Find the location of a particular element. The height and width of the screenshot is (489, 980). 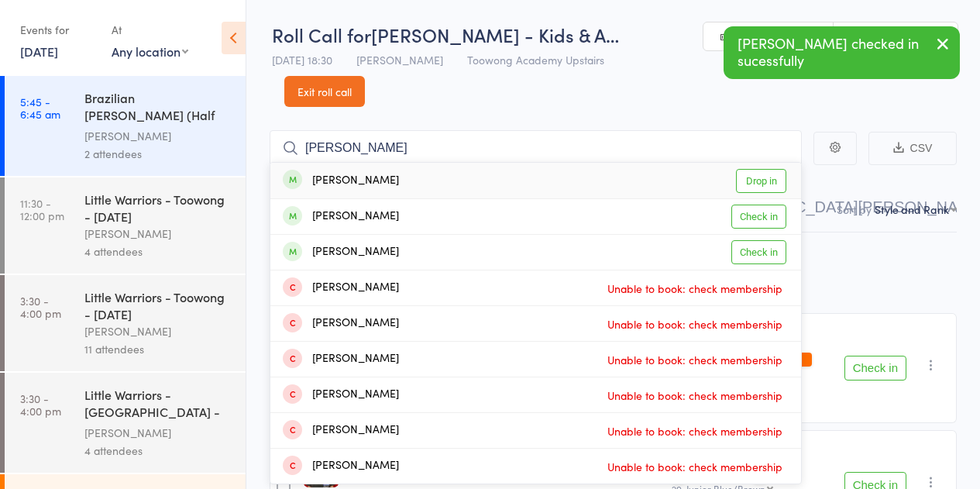

button: Check in is located at coordinates (875, 367).